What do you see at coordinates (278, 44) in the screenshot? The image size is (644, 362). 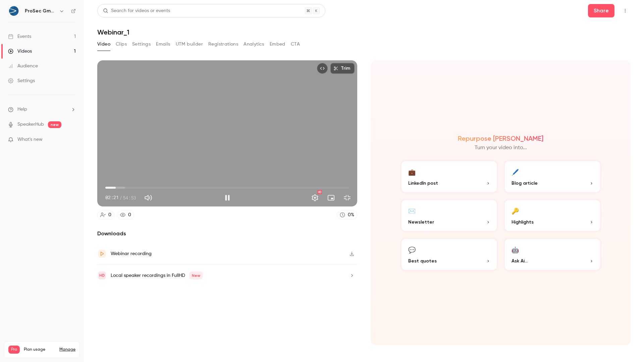 I see `button: Embed` at bounding box center [278, 44].